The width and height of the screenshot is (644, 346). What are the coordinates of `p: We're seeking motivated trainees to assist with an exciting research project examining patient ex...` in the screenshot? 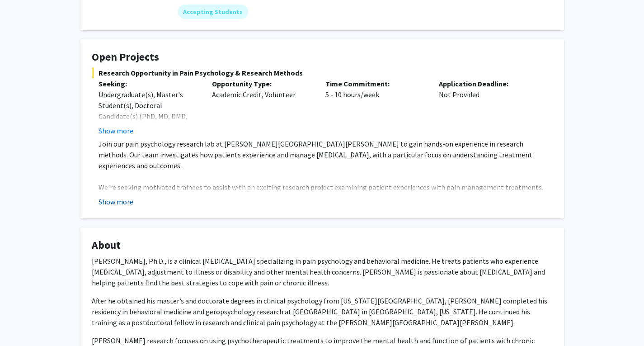 It's located at (326, 193).